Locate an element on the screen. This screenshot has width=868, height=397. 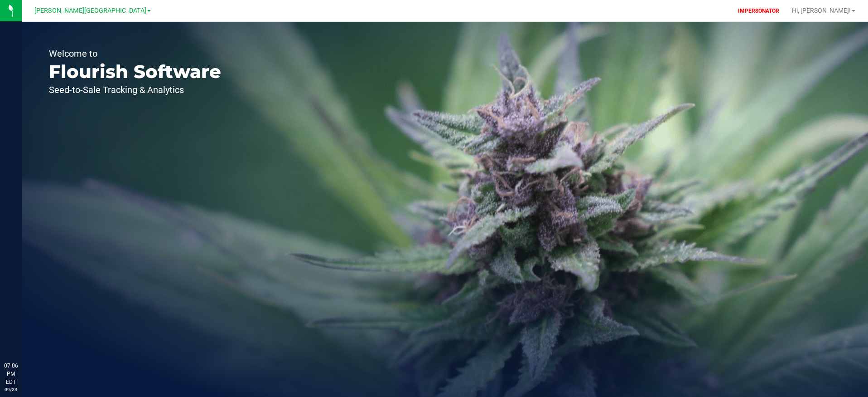
p: Flourish Software is located at coordinates (135, 71).